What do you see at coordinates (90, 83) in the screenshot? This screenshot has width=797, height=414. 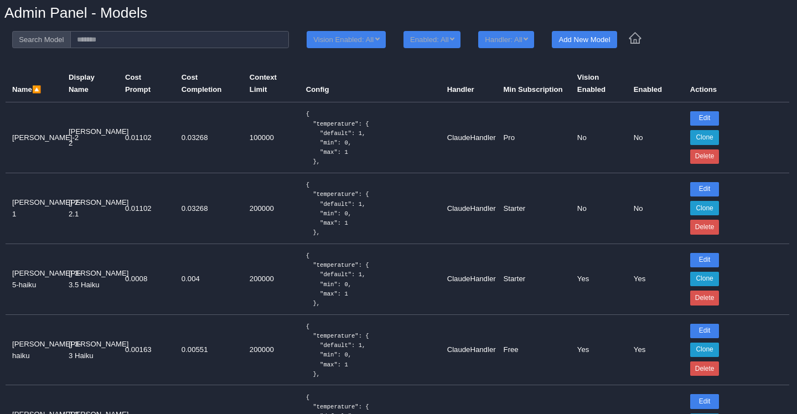 I see `div: Display Name` at bounding box center [90, 83].